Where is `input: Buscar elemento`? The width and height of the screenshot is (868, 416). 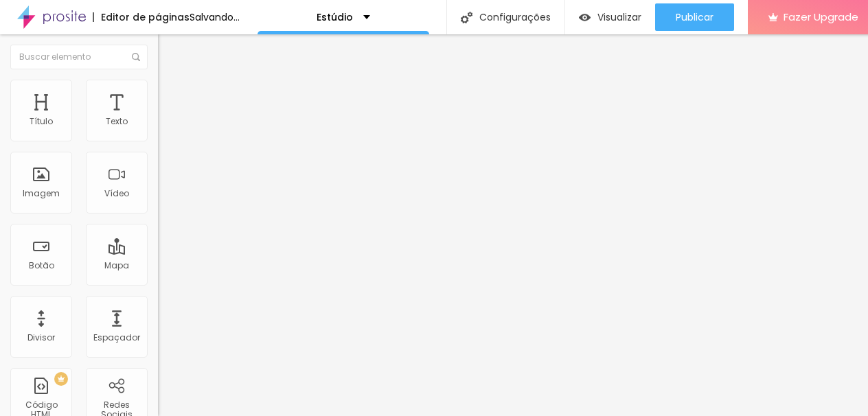
input: Buscar elemento is located at coordinates (79, 57).